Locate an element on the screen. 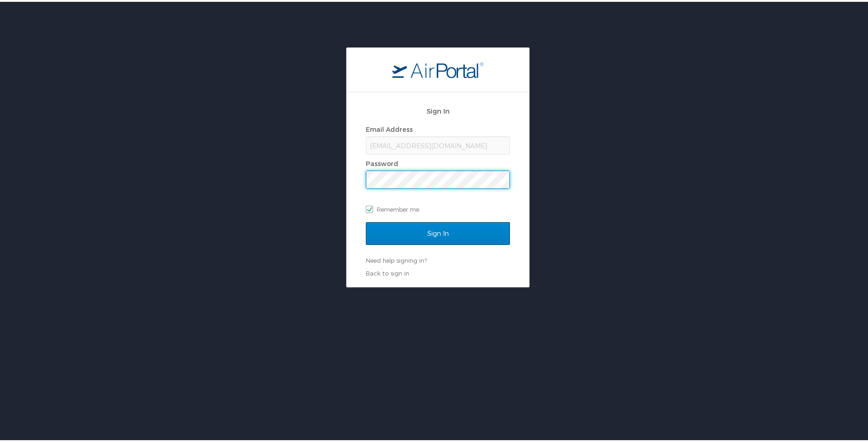 This screenshot has height=442, width=868. label: Remember me is located at coordinates (438, 207).